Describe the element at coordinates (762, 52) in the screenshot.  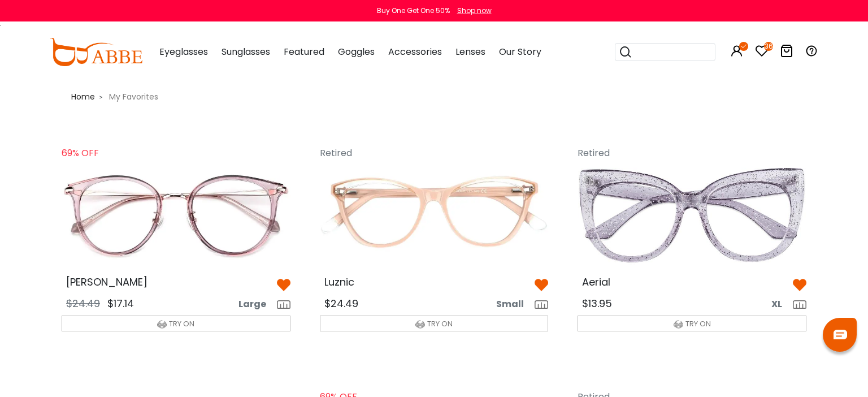
I see `a: 36` at that location.